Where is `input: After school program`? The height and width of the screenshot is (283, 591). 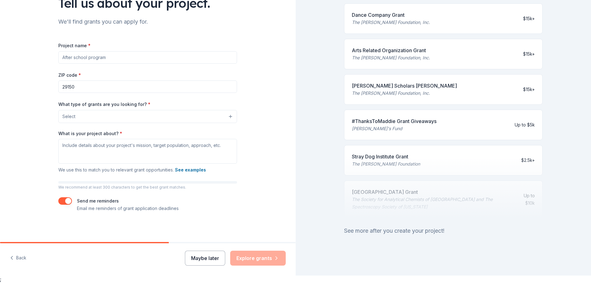 input: After school program is located at coordinates (148, 57).